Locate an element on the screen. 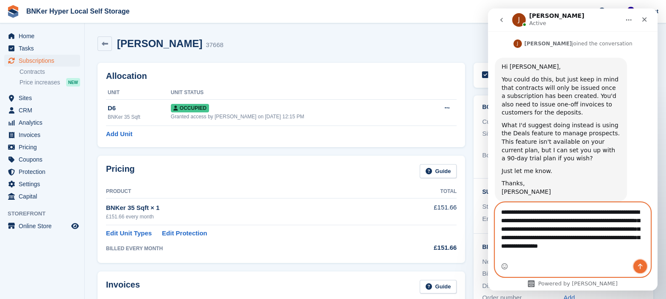 Image resolution: width=666 pixels, height=299 pixels. div: You could do this, but just keep in mind that contracts will only be issued once a subscription h... is located at coordinates (73, 88).